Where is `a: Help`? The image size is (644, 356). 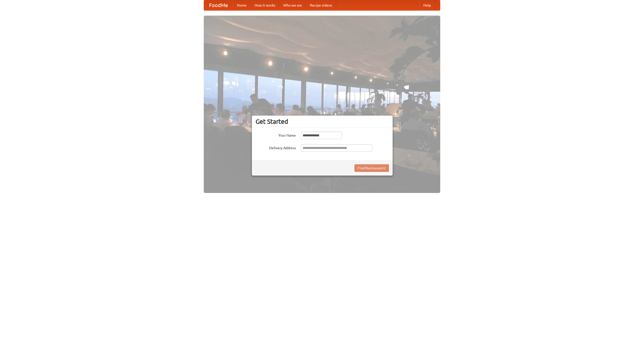
a: Help is located at coordinates (427, 5).